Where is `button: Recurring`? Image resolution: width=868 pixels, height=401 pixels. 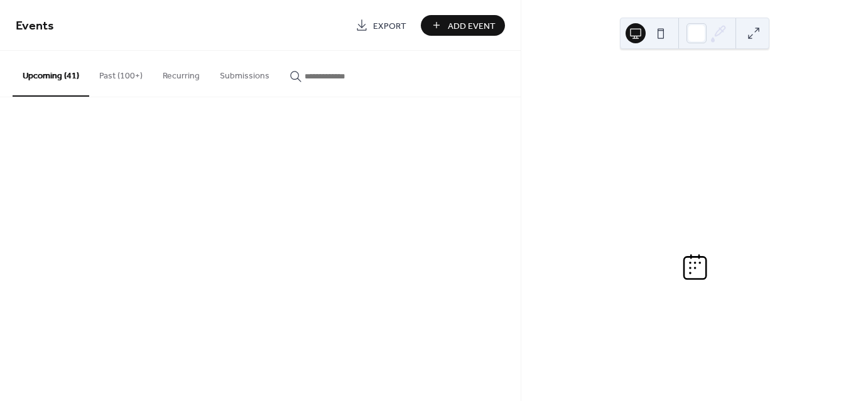
button: Recurring is located at coordinates (181, 73).